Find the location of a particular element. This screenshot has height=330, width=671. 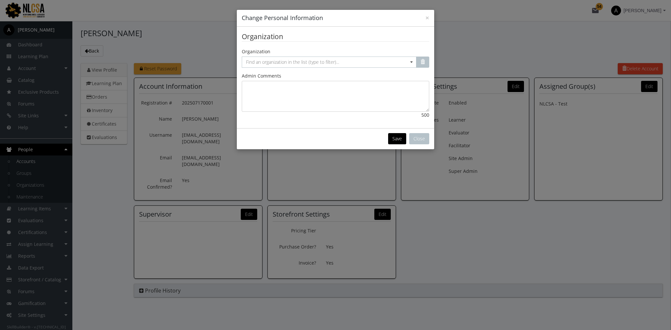

span: Select box activate is located at coordinates (329, 62).